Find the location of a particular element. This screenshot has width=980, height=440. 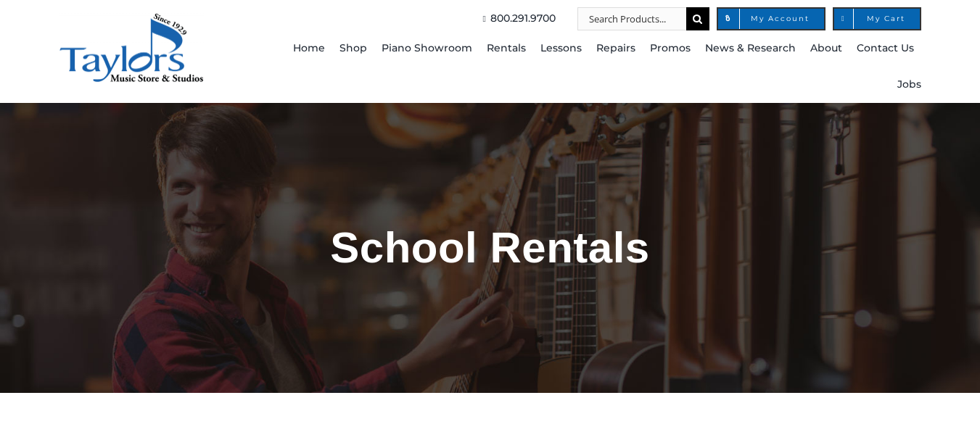

span: Home is located at coordinates (309, 49).